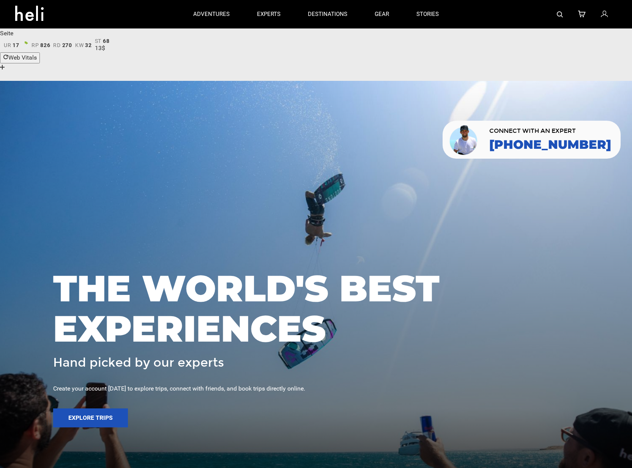 The image size is (632, 468). Describe the element at coordinates (139, 363) in the screenshot. I see `span: Hand picked by our experts` at that location.